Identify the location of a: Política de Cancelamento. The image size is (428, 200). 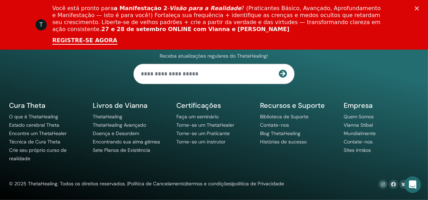
(157, 183).